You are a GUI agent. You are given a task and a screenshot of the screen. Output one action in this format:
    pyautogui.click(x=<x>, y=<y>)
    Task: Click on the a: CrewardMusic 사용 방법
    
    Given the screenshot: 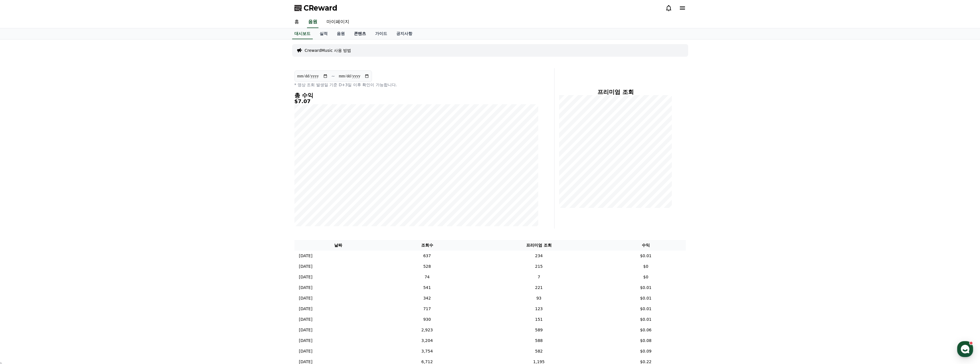 What is the action you would take?
    pyautogui.click(x=328, y=51)
    